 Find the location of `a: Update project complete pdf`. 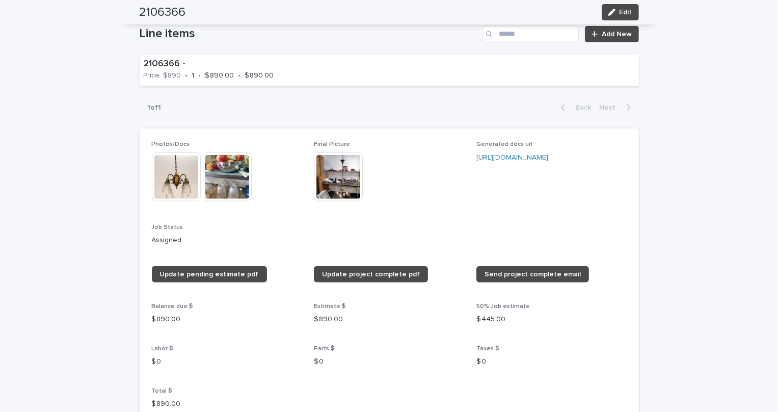

a: Update project complete pdf is located at coordinates (371, 274).